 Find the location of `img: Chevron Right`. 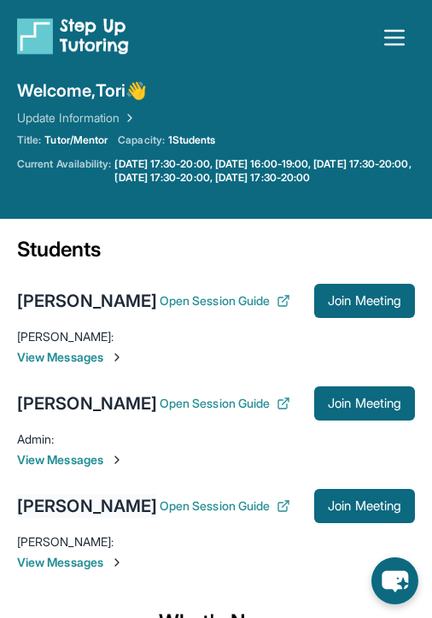

img: Chevron Right is located at coordinates (128, 118).